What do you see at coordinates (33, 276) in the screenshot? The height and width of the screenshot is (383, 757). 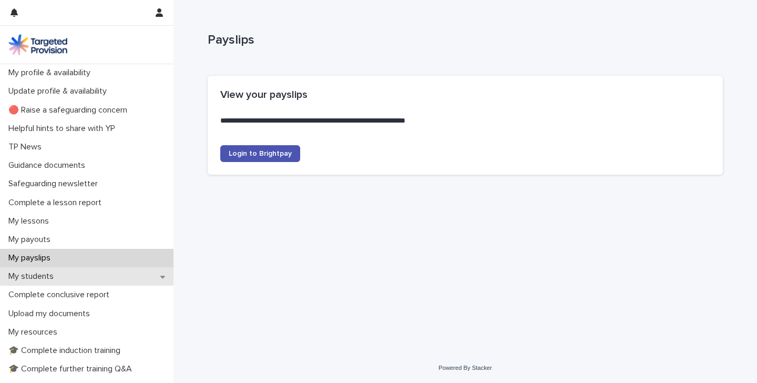 I see `p: My students` at bounding box center [33, 276].